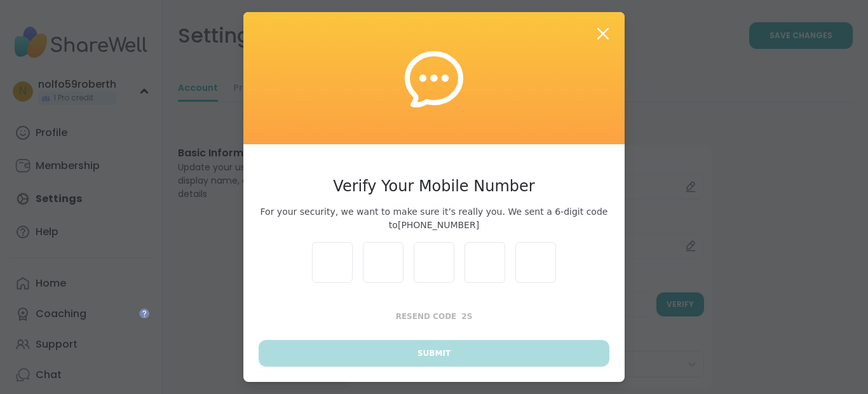 The width and height of the screenshot is (868, 394). I want to click on span: Resend Code, so click(426, 316).